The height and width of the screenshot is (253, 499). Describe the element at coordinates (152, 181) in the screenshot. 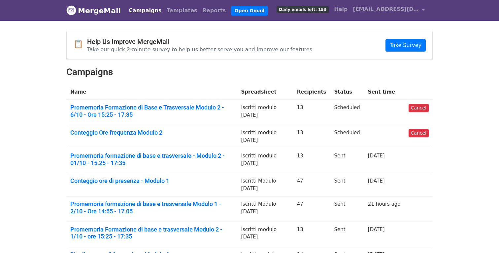

I see `a: Conteggio ore di presenza - Modulo 1` at that location.